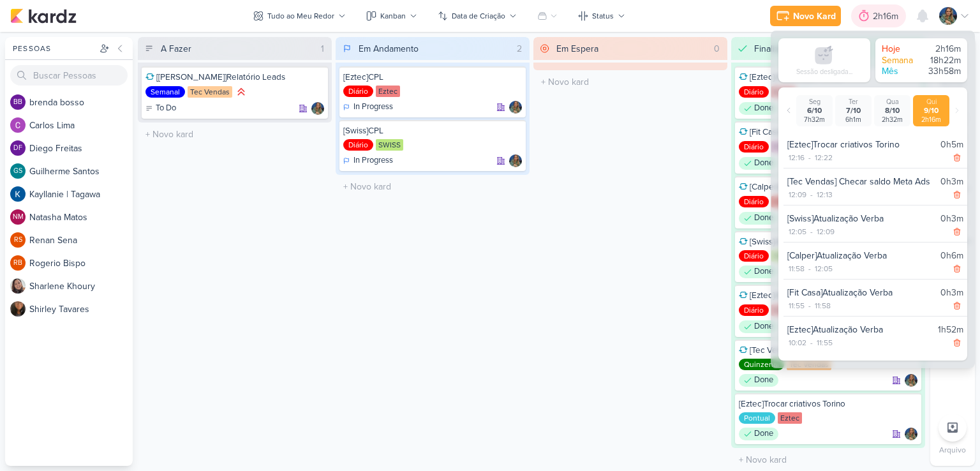 The width and height of the screenshot is (980, 471). What do you see at coordinates (861, 218) in the screenshot?
I see `div: [Swiss]Atualização Verba` at bounding box center [861, 218].